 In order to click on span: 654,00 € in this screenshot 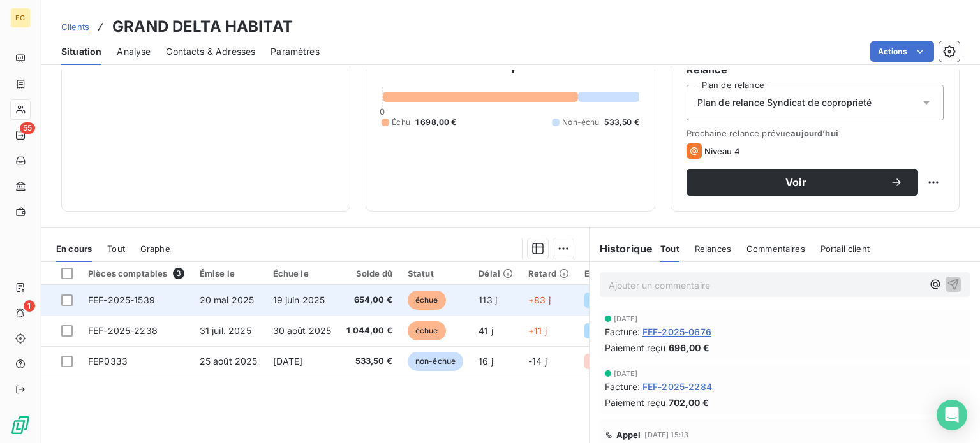, I will do `click(370, 300)`.